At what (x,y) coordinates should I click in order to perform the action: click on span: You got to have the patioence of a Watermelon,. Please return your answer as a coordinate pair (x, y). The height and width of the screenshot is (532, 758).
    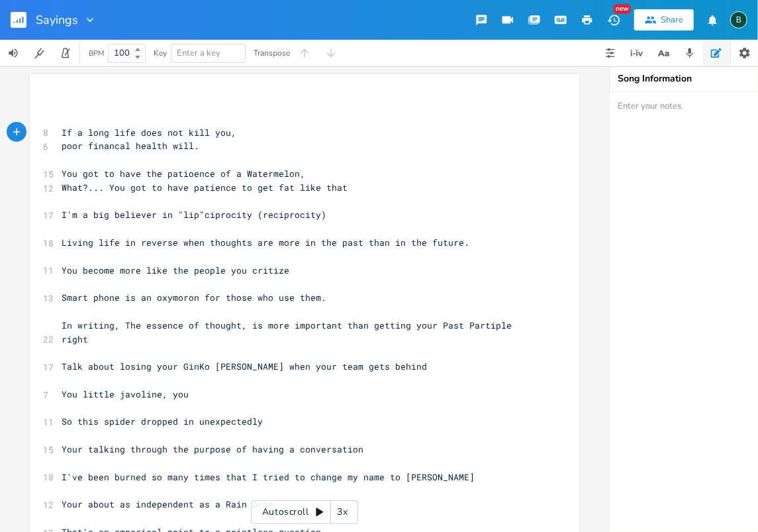
    Looking at the image, I should click on (183, 174).